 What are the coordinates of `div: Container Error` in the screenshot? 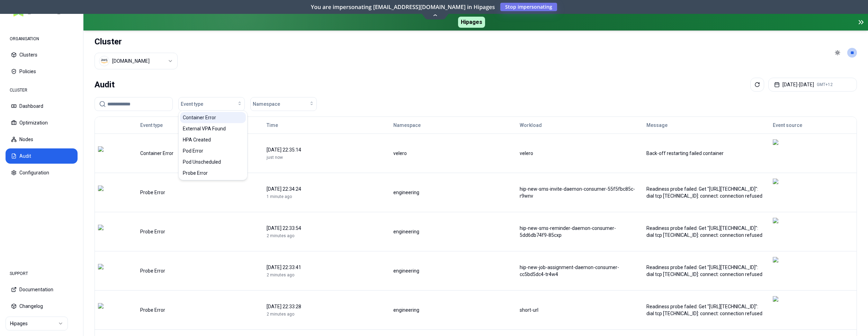 It's located at (201, 154).